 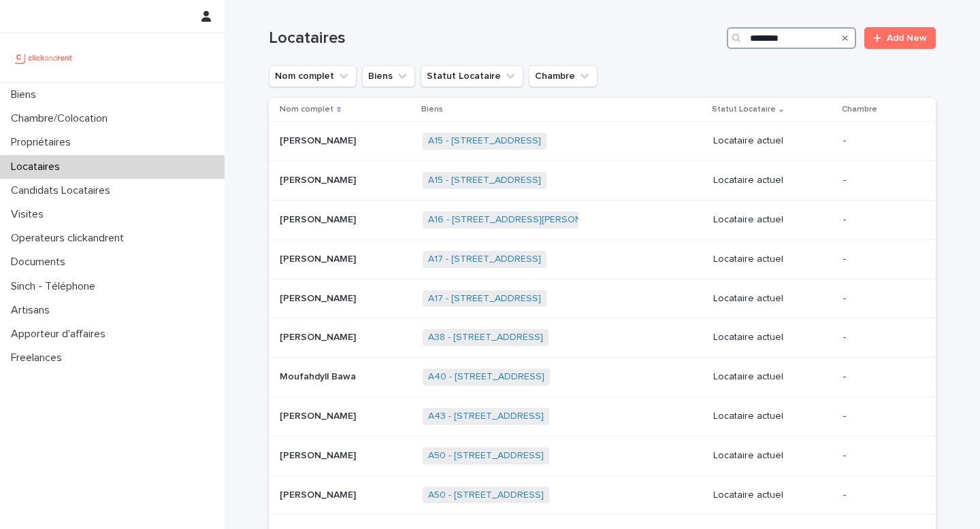 What do you see at coordinates (900, 38) in the screenshot?
I see `a: Add New` at bounding box center [900, 38].